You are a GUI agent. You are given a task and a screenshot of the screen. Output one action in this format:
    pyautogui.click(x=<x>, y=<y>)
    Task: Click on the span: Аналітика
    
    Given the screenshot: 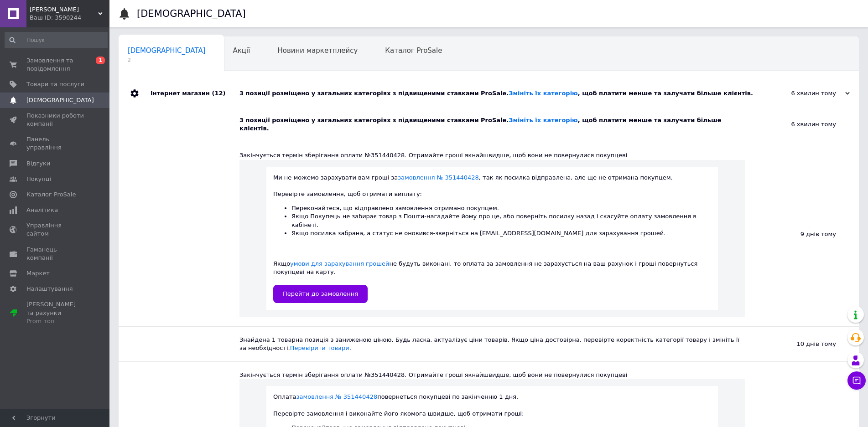 What is the action you would take?
    pyautogui.click(x=42, y=210)
    